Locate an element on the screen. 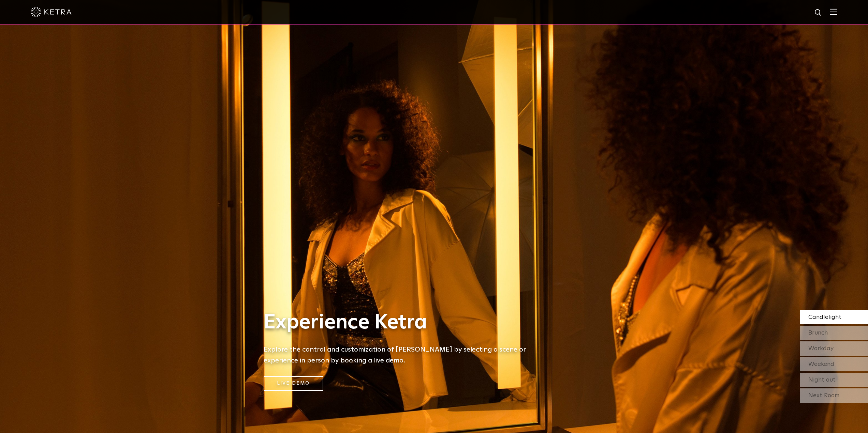 The image size is (868, 433). img: ketra-logo-2019-white is located at coordinates (51, 12).